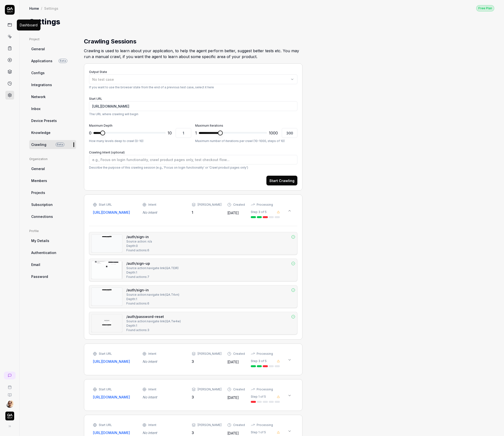  What do you see at coordinates (38, 97) in the screenshot?
I see `span: Network` at bounding box center [38, 97].